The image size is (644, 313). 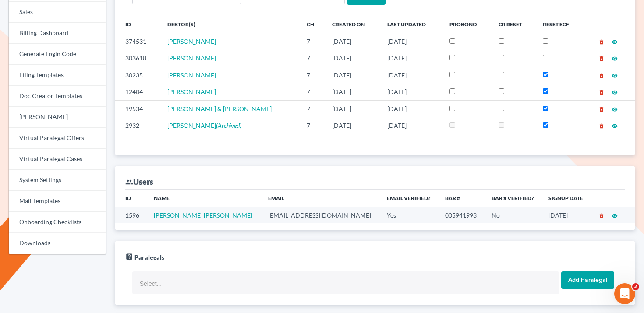 What do you see at coordinates (513, 24) in the screenshot?
I see `th: CR Reset` at bounding box center [513, 24].